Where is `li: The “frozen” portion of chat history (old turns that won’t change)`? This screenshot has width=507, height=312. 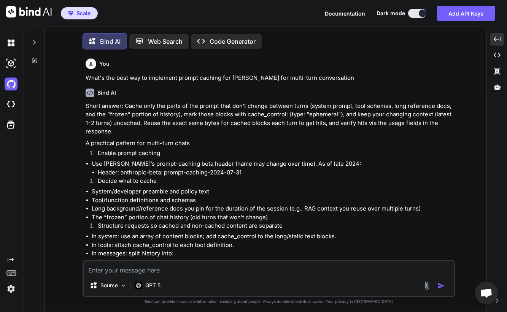
li: The “frozen” portion of chat history (old turns that won’t change) is located at coordinates (273, 218).